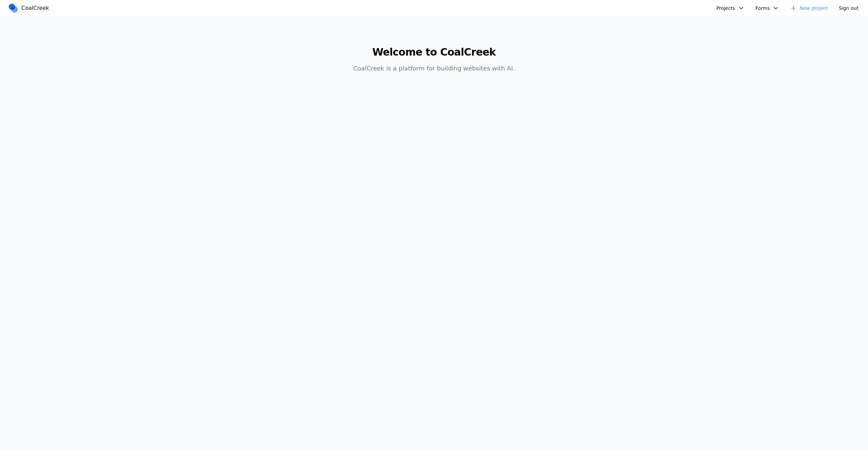 This screenshot has height=450, width=868. Describe the element at coordinates (29, 8) in the screenshot. I see `a: CoalCreek` at that location.